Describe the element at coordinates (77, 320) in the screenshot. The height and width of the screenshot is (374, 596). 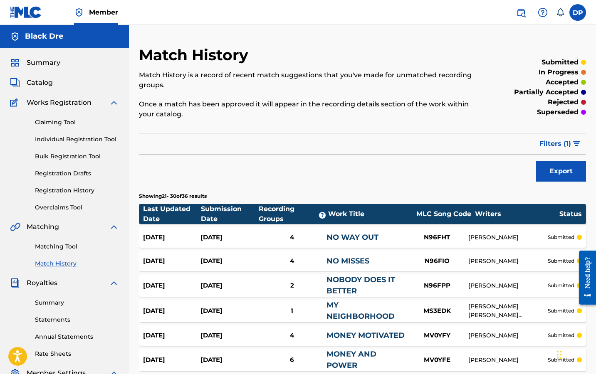
I see `a: Statements` at that location.